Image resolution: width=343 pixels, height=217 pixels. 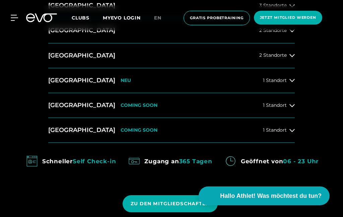 What do you see at coordinates (80, 18) in the screenshot?
I see `span: Clubs` at bounding box center [80, 18].